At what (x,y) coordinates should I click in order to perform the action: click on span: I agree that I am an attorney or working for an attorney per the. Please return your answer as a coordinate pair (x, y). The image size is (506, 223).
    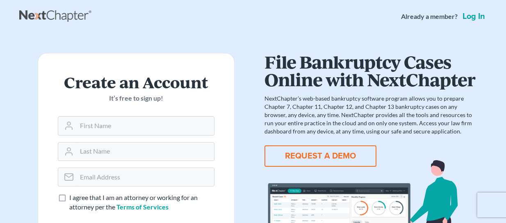
    Looking at the image, I should click on (133, 202).